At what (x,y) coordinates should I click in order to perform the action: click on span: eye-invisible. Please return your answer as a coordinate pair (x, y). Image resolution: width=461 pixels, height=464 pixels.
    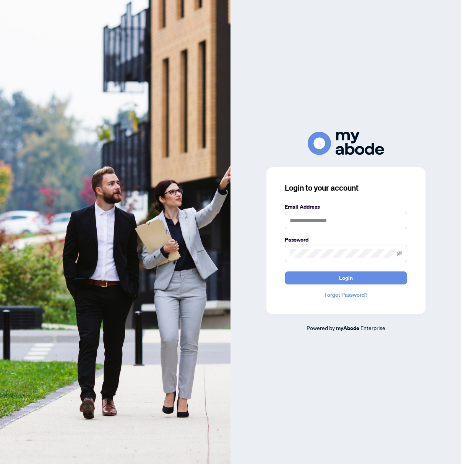
    Looking at the image, I should click on (400, 253).